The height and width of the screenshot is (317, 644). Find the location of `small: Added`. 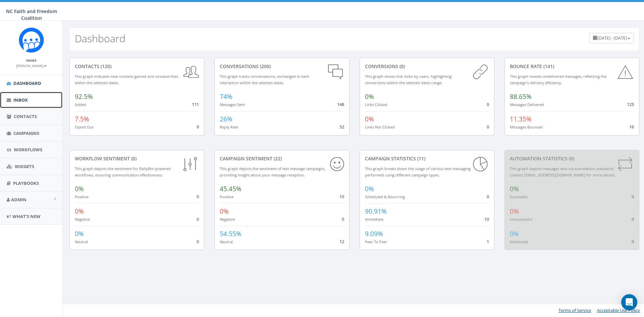

small: Added is located at coordinates (80, 104).